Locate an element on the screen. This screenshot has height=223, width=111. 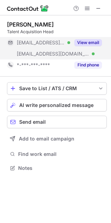
button: Notes is located at coordinates (57, 168).